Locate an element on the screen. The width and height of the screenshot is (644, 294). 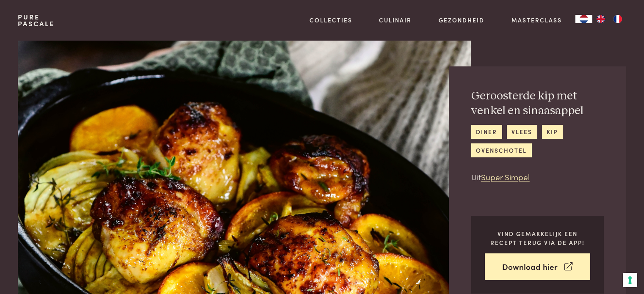
p: Uit is located at coordinates (538, 177).